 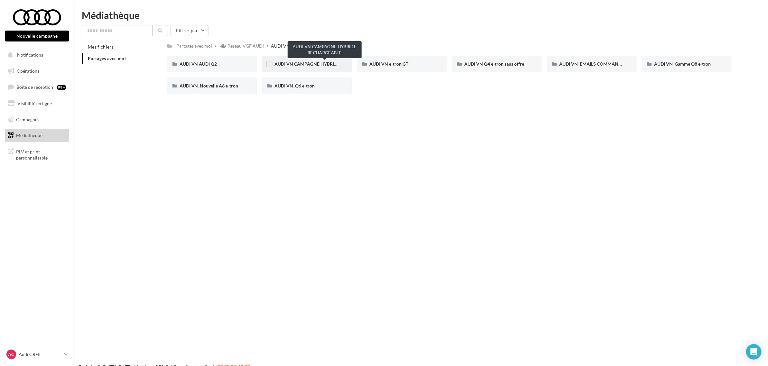 I want to click on span: AUDI VN_EMAILS COMMANDES, so click(x=593, y=64).